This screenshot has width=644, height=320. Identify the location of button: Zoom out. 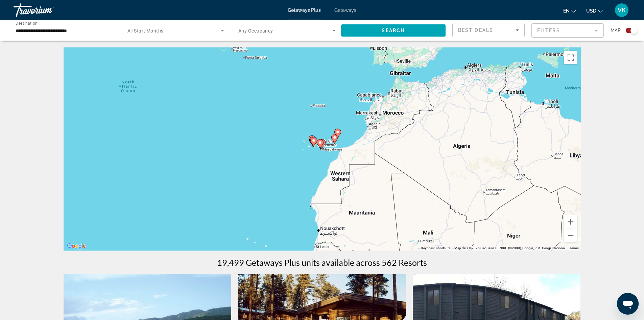
(571, 236).